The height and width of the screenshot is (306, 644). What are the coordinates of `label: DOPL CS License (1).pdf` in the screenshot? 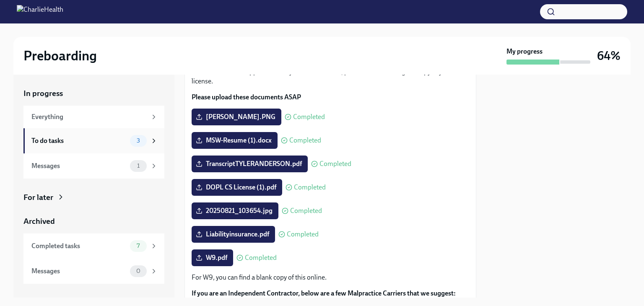 It's located at (237, 187).